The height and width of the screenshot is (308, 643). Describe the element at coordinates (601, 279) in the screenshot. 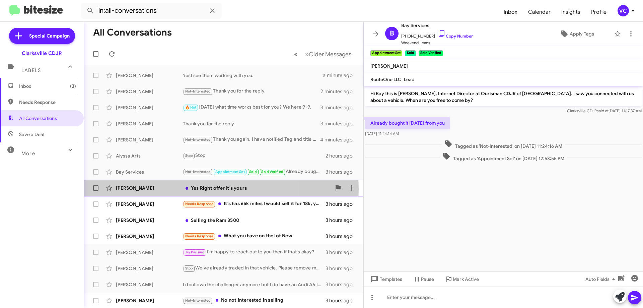

I see `button: Auto Fields` at that location.